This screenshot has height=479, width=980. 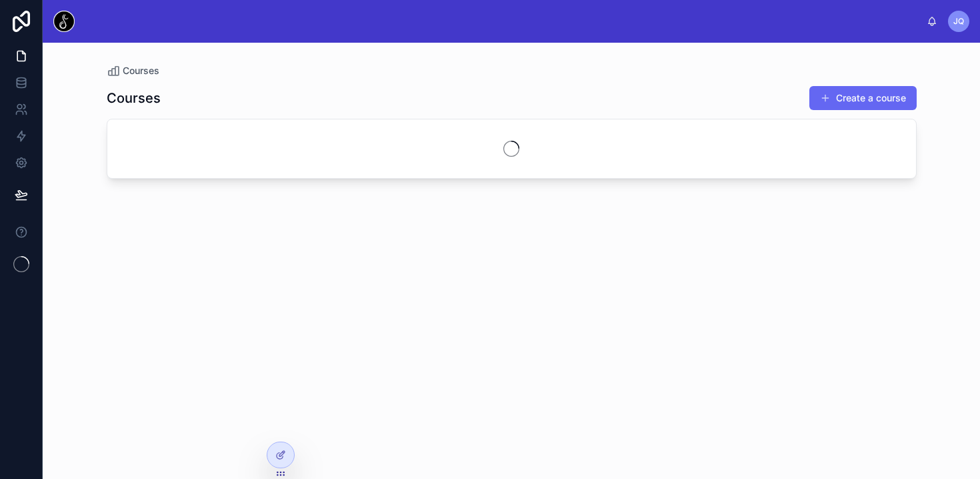 What do you see at coordinates (506, 22) in the screenshot?
I see `div: scrollable content` at bounding box center [506, 22].